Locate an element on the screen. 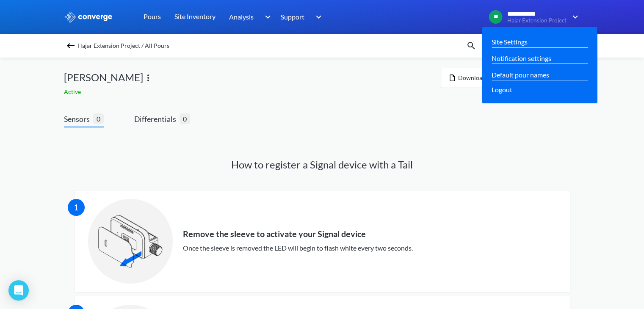 The height and width of the screenshot is (309, 644). img: logo_ewhite.svg is located at coordinates (88, 17).